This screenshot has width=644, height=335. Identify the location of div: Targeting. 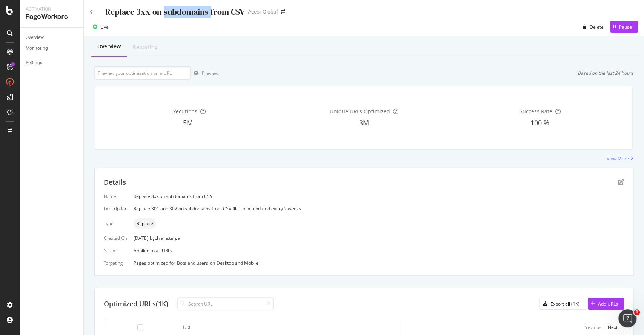
(115, 263).